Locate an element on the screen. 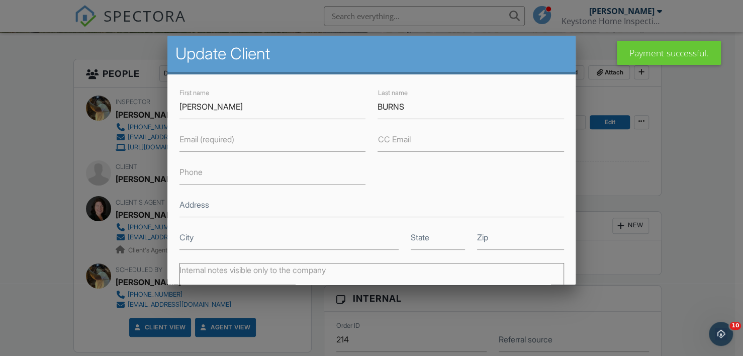 This screenshot has height=356, width=743. label: Email (required) is located at coordinates (207, 139).